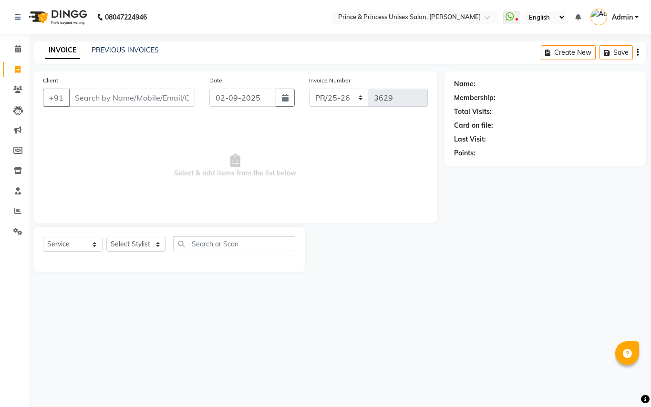 The width and height of the screenshot is (651, 407). What do you see at coordinates (568, 52) in the screenshot?
I see `button: Create New` at bounding box center [568, 52].